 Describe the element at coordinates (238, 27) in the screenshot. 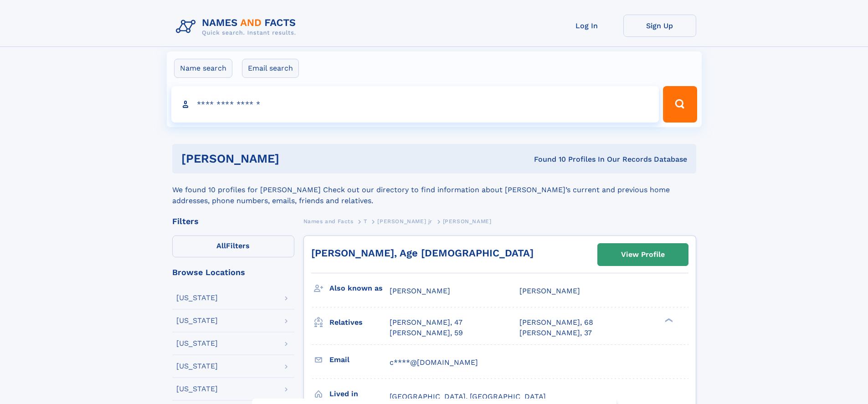

I see `img: Logo Names and Facts` at that location.